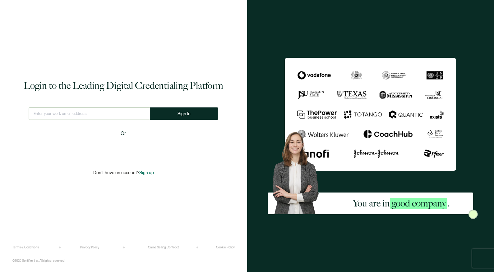 This screenshot has width=494, height=272. I want to click on input: Enter your work email address, so click(89, 114).